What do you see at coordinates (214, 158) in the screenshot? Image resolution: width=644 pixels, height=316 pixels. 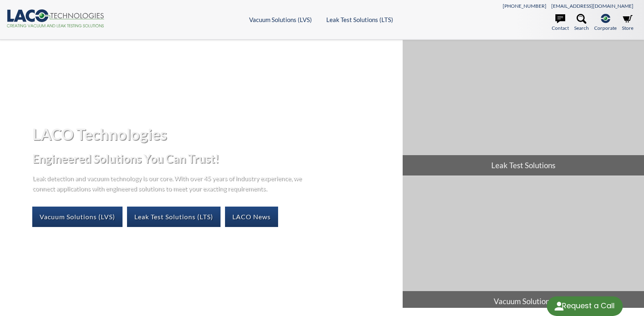 I see `h2: Engineered Solutions You Can Trust!` at bounding box center [214, 158].